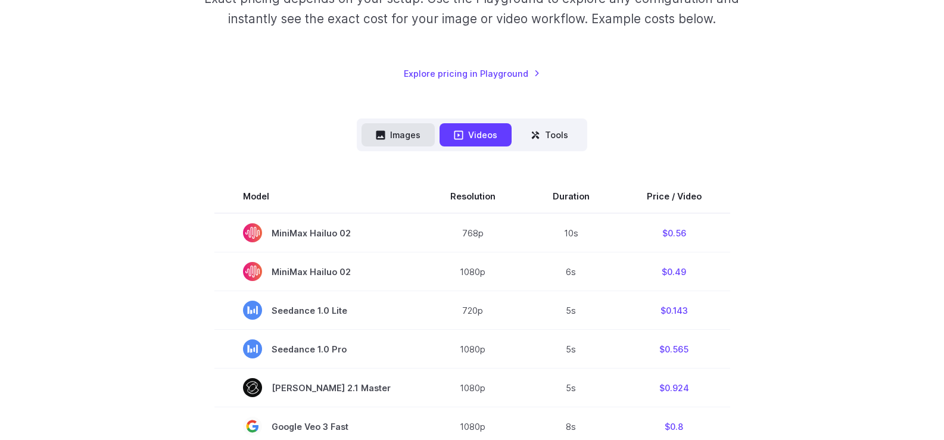 This screenshot has width=944, height=440. I want to click on td: $0.56, so click(674, 233).